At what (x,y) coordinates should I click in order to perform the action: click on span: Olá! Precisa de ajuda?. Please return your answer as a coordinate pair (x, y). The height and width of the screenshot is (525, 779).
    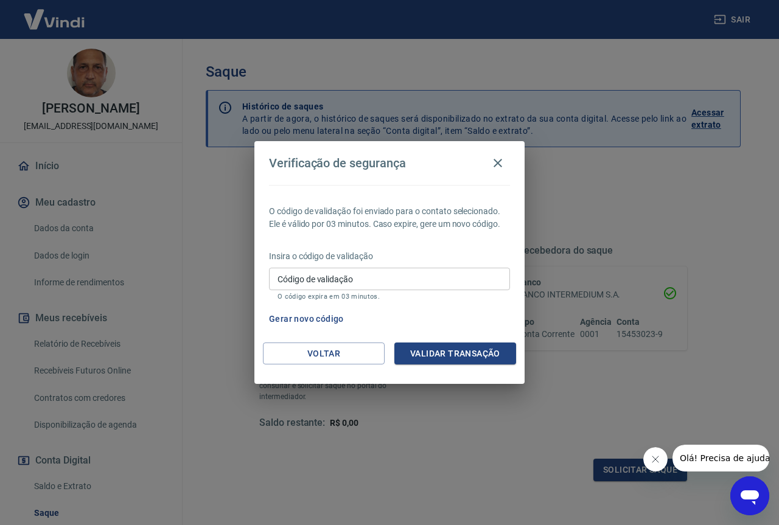
    Looking at the image, I should click on (55, 13).